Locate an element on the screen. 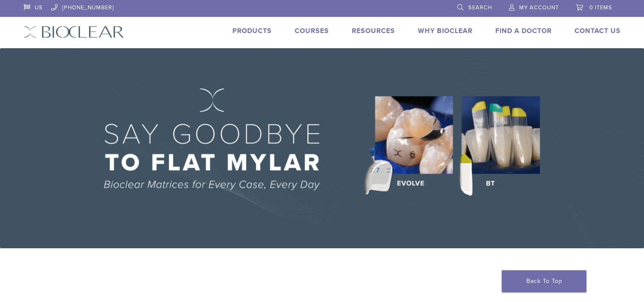 Image resolution: width=644 pixels, height=302 pixels. a: Back To Top is located at coordinates (544, 281).